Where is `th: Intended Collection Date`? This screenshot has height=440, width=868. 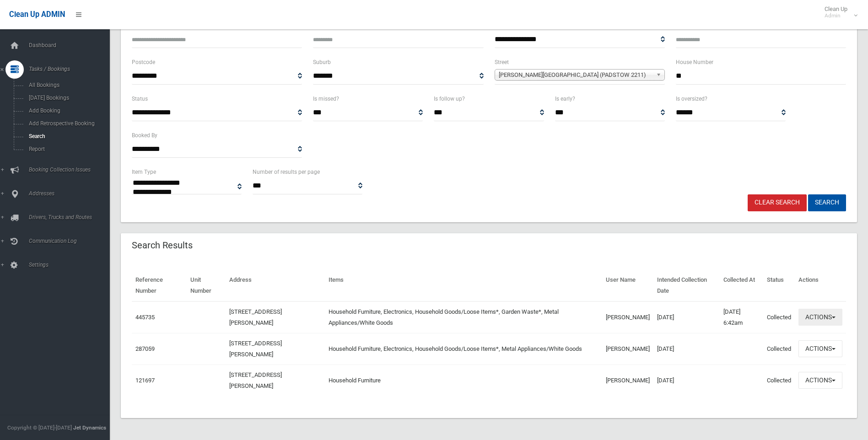
th: Intended Collection Date is located at coordinates (686, 285).